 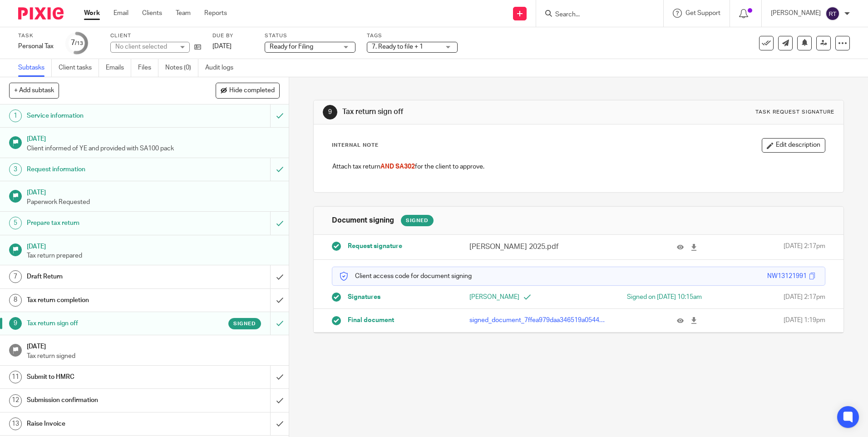 I want to click on a: Client tasks, so click(x=79, y=68).